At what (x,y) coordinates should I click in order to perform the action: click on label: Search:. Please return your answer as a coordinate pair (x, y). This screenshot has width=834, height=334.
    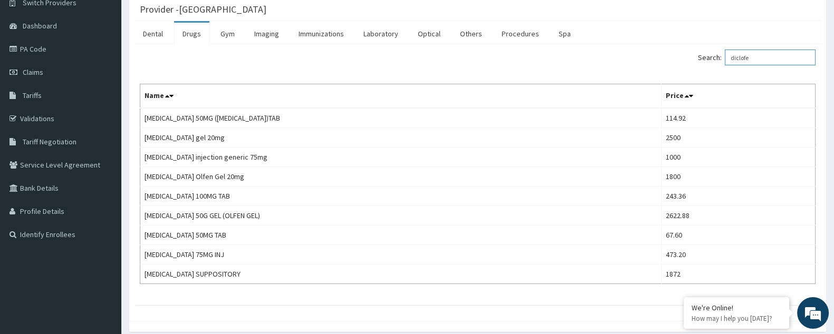
    Looking at the image, I should click on (756, 57).